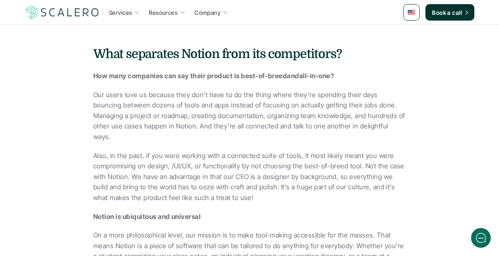  What do you see at coordinates (62, 12) in the screenshot?
I see `img: Scalero company logotype` at bounding box center [62, 12].